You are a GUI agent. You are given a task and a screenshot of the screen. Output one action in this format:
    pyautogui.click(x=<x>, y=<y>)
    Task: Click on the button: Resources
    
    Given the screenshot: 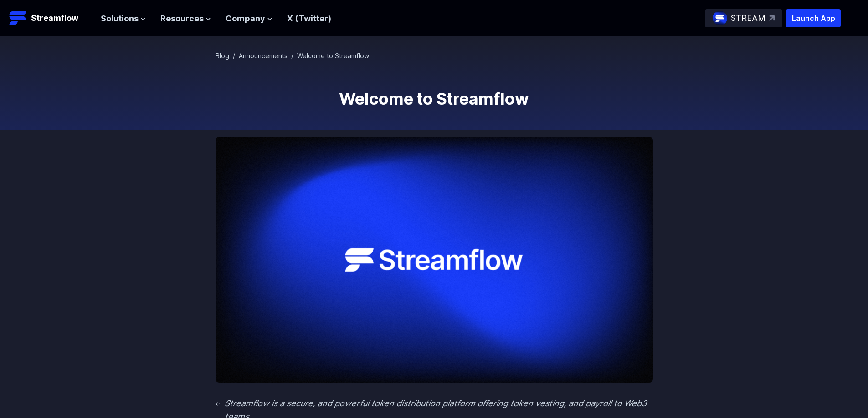 What is the action you would take?
    pyautogui.click(x=185, y=19)
    